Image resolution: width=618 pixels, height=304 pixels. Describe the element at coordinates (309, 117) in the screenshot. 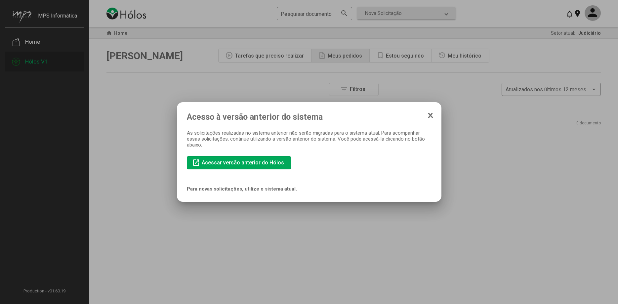

I see `span: Acesso à versão anterior do sistema` at that location.